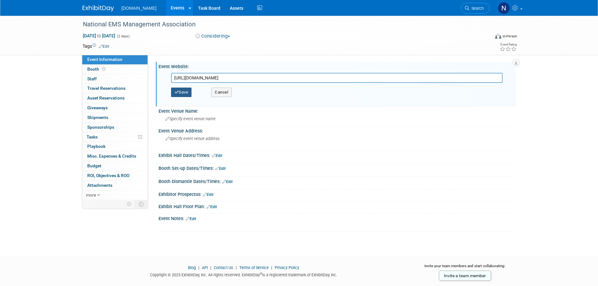  What do you see at coordinates (504, 8) in the screenshot?
I see `img: Nicholas Fischer` at bounding box center [504, 8].